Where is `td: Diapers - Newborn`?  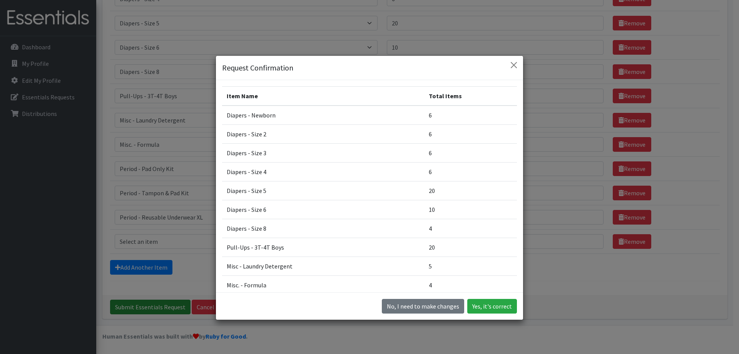
td: Diapers - Newborn is located at coordinates (323, 115).